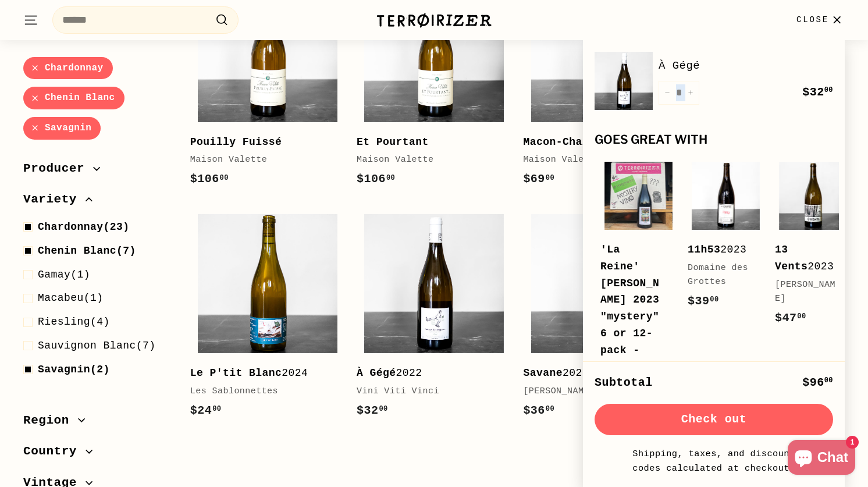 The width and height of the screenshot is (868, 487). What do you see at coordinates (714, 139) in the screenshot?
I see `div: Goes great with` at bounding box center [714, 139].